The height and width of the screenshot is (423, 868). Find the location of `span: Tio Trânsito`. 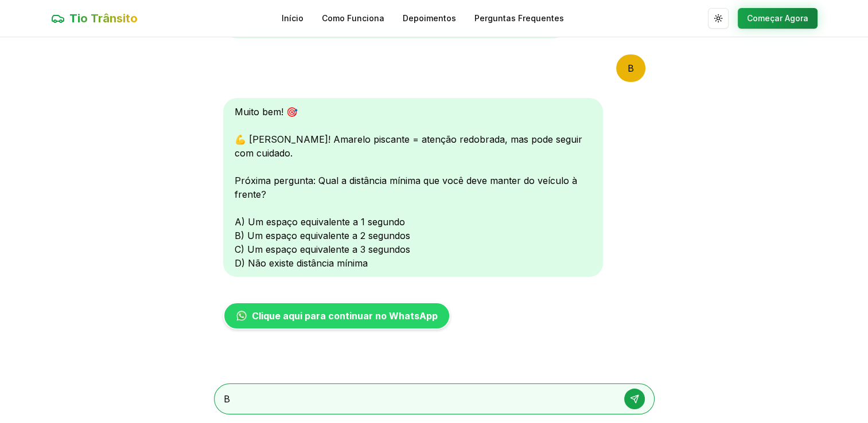

span: Tio Trânsito is located at coordinates (103, 18).